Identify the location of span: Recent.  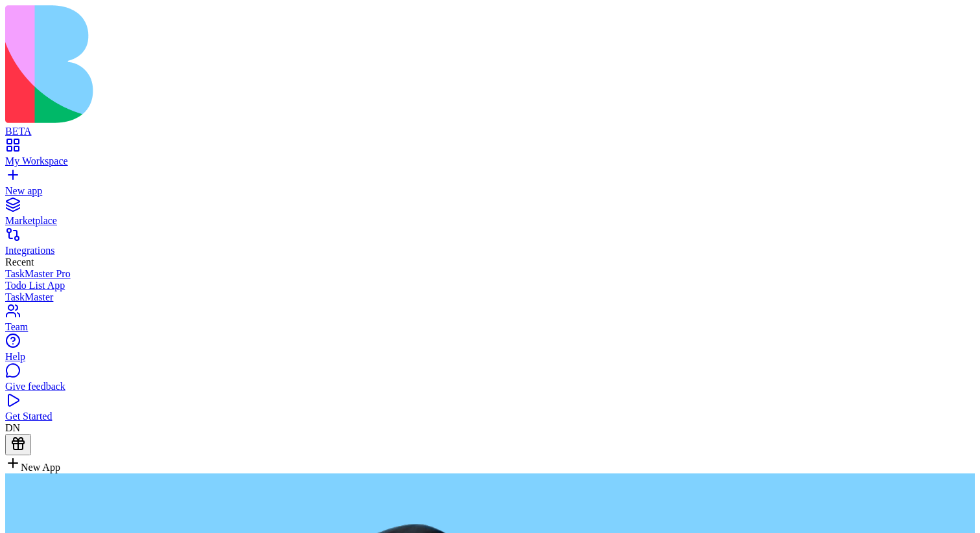
(19, 261).